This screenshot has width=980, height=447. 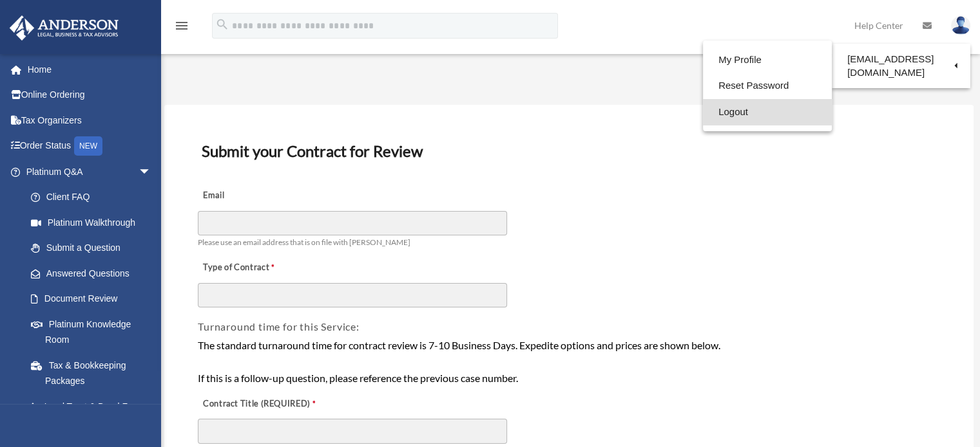 I want to click on a: Answered Questions, so click(x=95, y=274).